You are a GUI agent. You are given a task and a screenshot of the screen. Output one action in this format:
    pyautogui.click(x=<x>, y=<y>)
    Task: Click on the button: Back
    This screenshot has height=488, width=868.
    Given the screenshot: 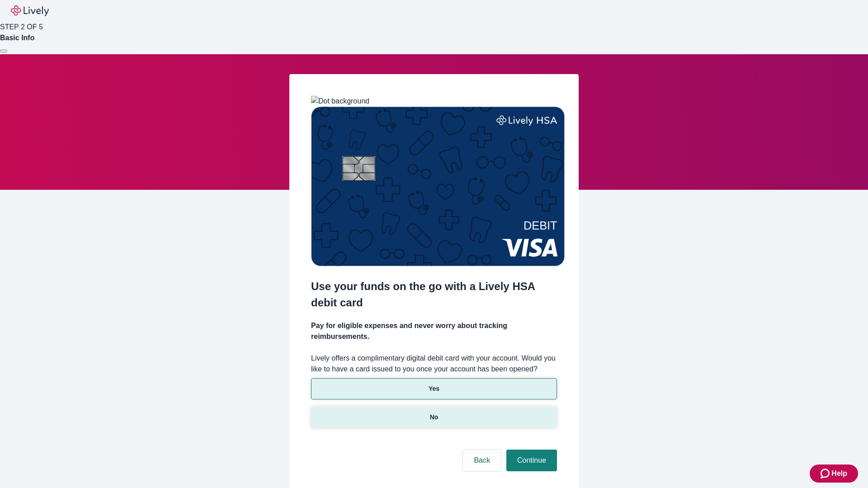 What is the action you would take?
    pyautogui.click(x=482, y=460)
    